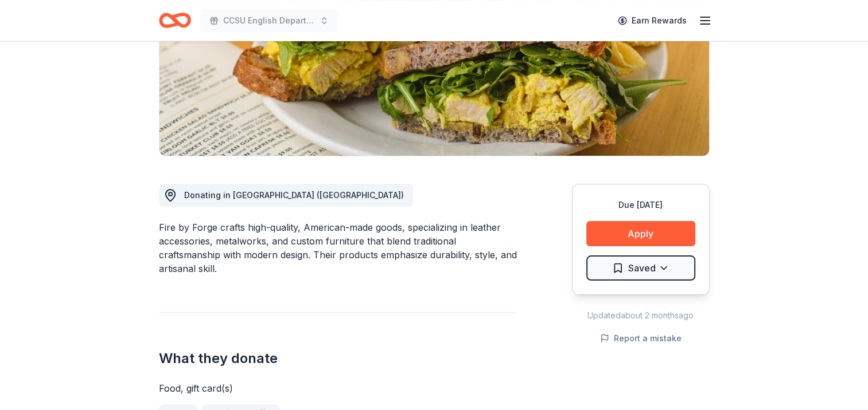 Image resolution: width=868 pixels, height=410 pixels. Describe the element at coordinates (640, 268) in the screenshot. I see `button: Saved` at that location.